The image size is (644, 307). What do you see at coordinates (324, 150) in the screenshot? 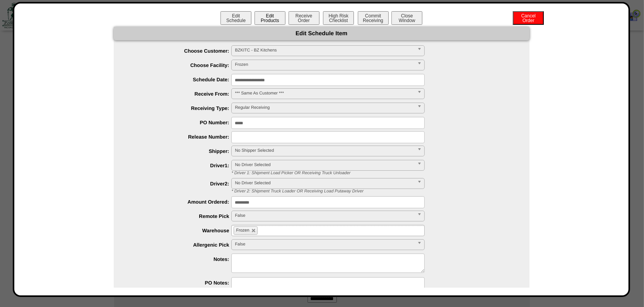
I see `span: No Shipper Selected` at bounding box center [324, 150].